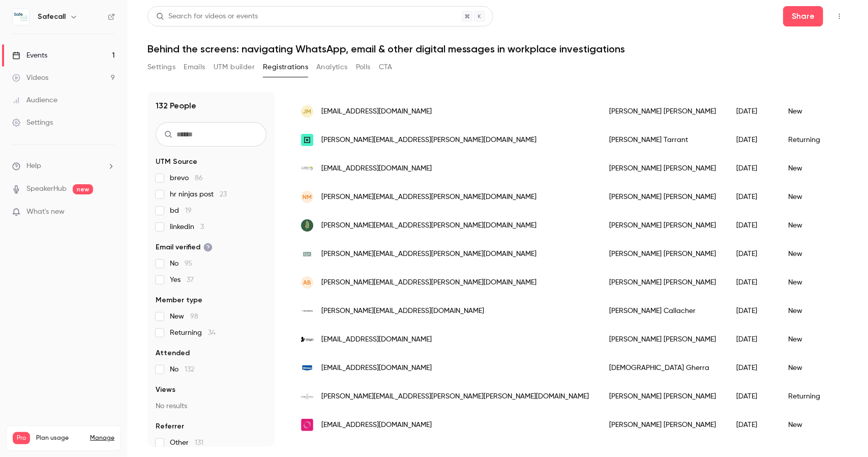 The image size is (868, 457). What do you see at coordinates (181, 280) in the screenshot?
I see `span: Yes` at bounding box center [181, 280].